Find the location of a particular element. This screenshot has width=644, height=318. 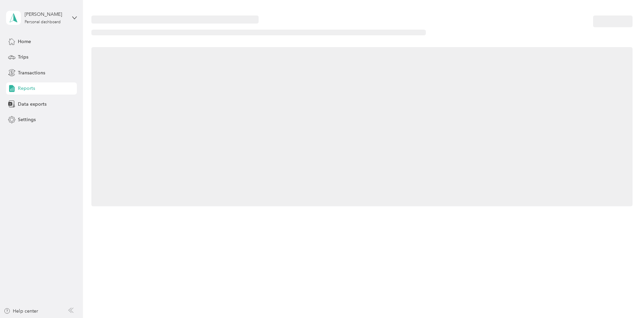

span: Data exports is located at coordinates (32, 104).